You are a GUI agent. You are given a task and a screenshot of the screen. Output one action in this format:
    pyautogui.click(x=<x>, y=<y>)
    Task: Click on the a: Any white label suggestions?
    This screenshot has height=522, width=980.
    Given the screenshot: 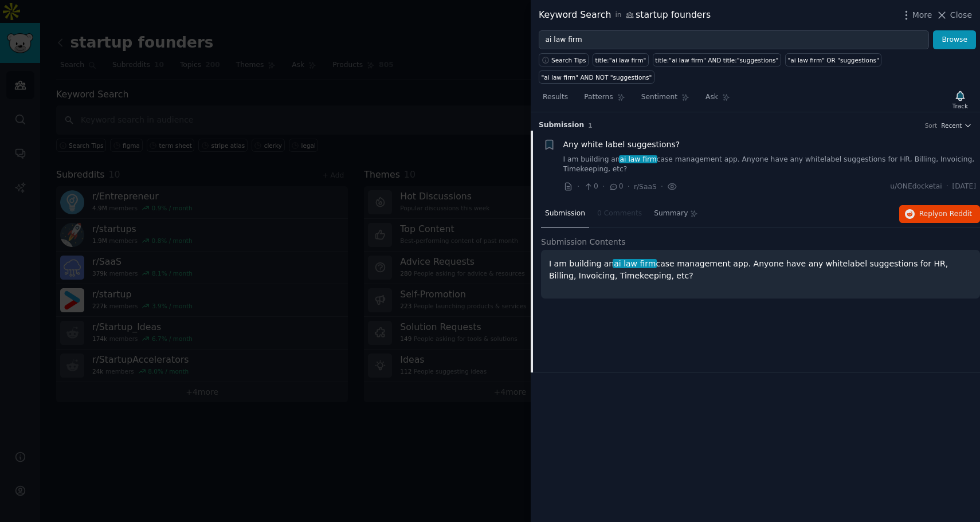 What is the action you would take?
    pyautogui.click(x=622, y=144)
    